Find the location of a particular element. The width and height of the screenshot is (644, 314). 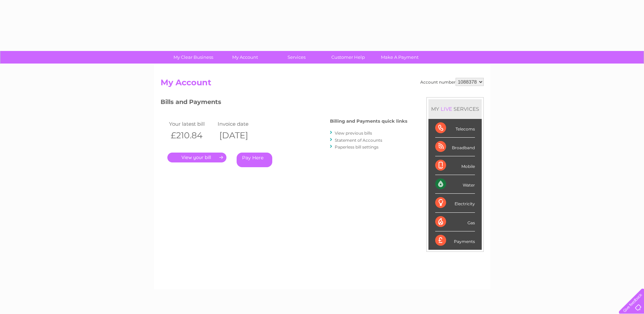

td: Your latest bill is located at coordinates (192, 124).